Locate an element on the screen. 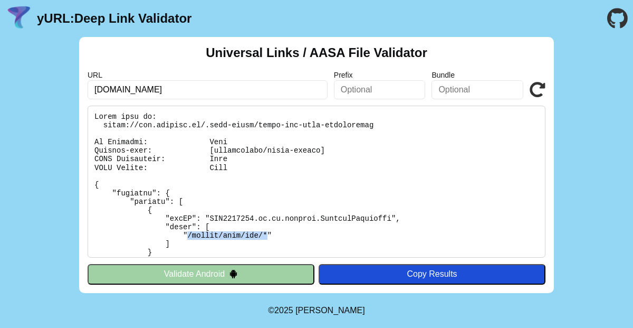 The image size is (633, 328). label: URL is located at coordinates (207, 75).